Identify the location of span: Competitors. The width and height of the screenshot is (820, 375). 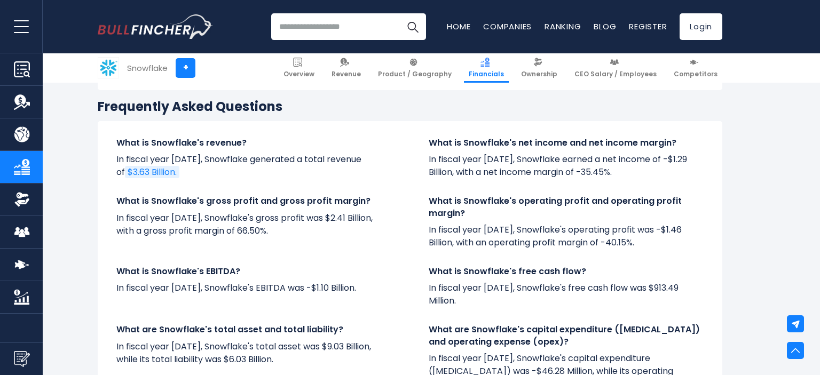
(695, 74).